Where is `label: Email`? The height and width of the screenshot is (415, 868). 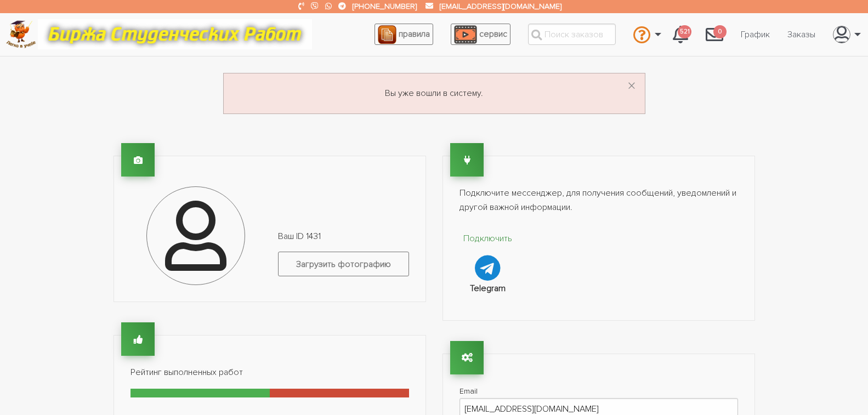
label: Email is located at coordinates (599, 391).